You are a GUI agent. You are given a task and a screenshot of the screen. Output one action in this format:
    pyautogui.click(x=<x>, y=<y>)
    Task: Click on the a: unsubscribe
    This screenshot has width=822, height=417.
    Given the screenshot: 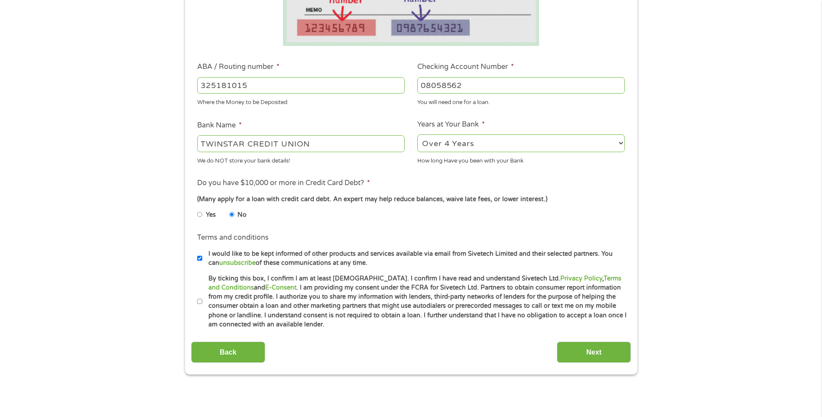 What is the action you would take?
    pyautogui.click(x=238, y=263)
    